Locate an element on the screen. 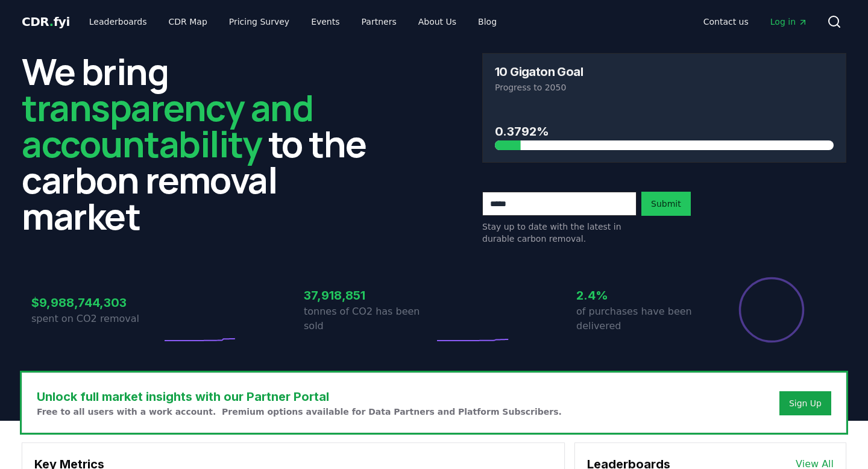 The width and height of the screenshot is (868, 469). p: of purchases have been delivered is located at coordinates (642, 319).